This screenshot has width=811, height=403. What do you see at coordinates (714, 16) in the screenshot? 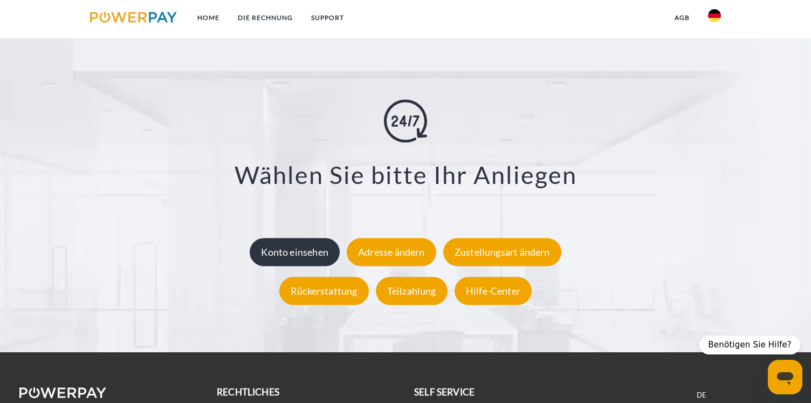
I see `img: de` at bounding box center [714, 16].